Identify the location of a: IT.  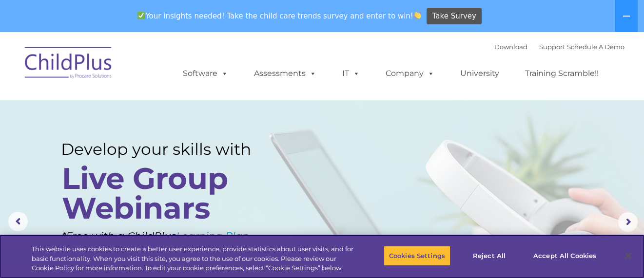
(351, 73).